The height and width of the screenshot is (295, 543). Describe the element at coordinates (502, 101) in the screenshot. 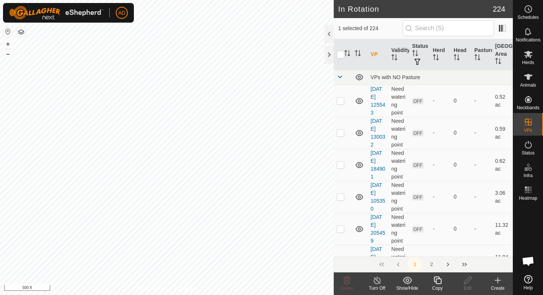

I see `td: 0.52 ac` at that location.